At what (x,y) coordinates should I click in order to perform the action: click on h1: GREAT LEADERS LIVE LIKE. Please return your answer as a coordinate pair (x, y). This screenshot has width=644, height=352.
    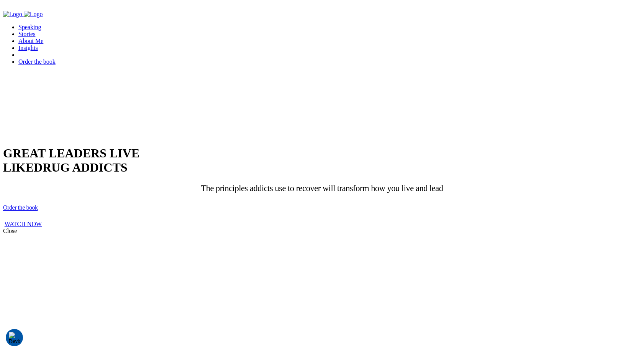
    Looking at the image, I should click on (322, 160).